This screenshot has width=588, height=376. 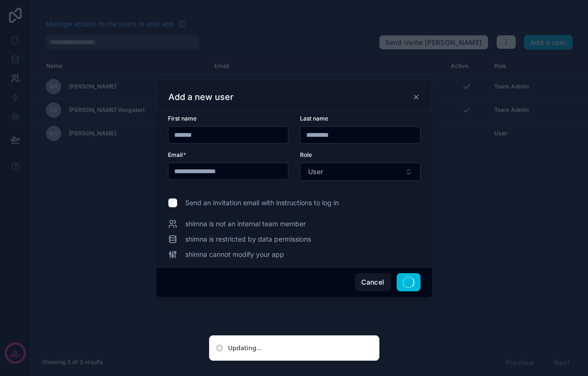 What do you see at coordinates (175, 155) in the screenshot?
I see `span: Email` at bounding box center [175, 155].